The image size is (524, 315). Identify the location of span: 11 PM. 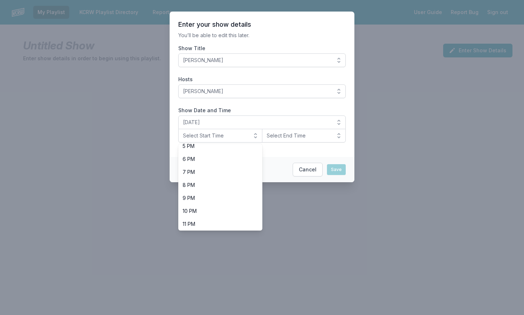
(216, 224).